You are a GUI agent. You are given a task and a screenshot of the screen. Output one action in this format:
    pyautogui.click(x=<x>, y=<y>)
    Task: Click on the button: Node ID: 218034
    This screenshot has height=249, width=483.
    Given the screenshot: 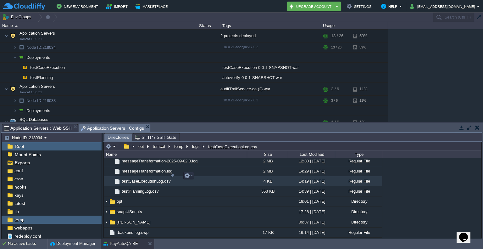 What is the action you would take?
    pyautogui.click(x=24, y=137)
    